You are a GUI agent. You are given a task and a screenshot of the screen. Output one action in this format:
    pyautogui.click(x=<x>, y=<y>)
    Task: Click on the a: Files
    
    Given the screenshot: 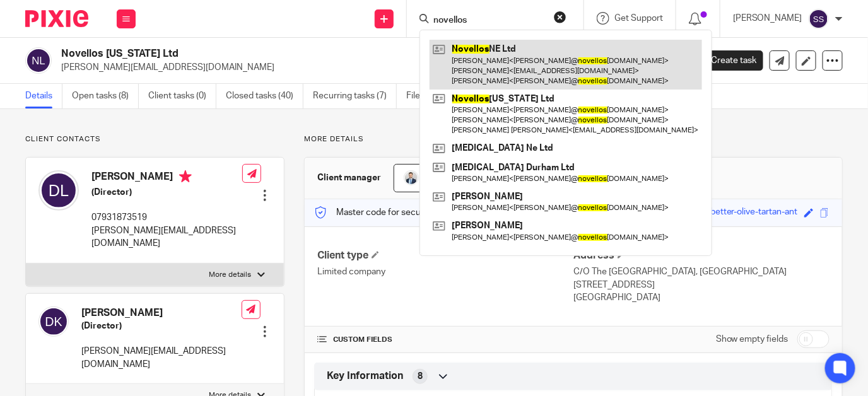 What is the action you would take?
    pyautogui.click(x=420, y=96)
    